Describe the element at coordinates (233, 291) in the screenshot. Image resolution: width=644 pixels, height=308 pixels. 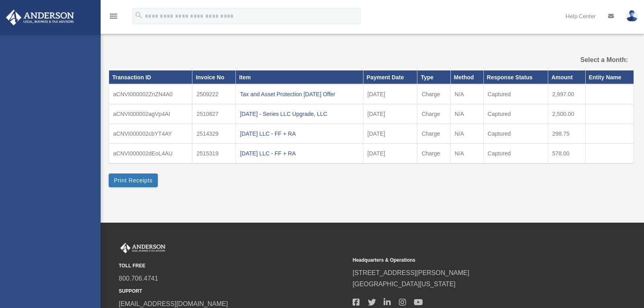
I see `small: SUPPORT` at that location.